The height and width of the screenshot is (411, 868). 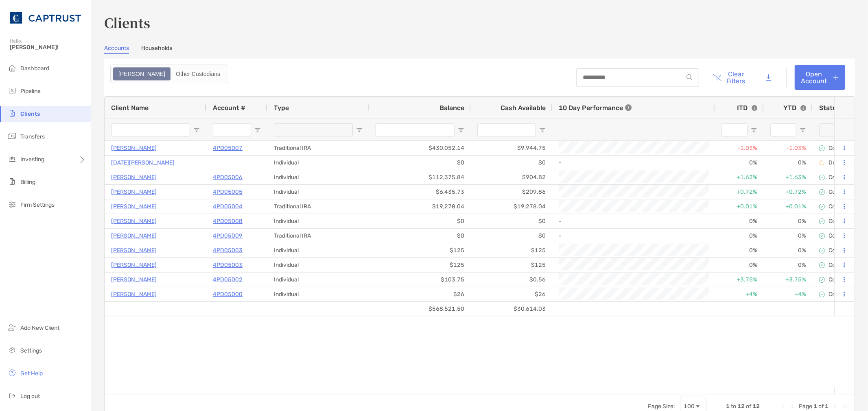 What do you see at coordinates (511, 294) in the screenshot?
I see `div: $26` at bounding box center [511, 294].